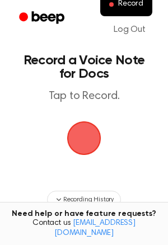 This screenshot has width=168, height=245. What do you see at coordinates (43, 18) in the screenshot?
I see `a: Beep` at bounding box center [43, 18].